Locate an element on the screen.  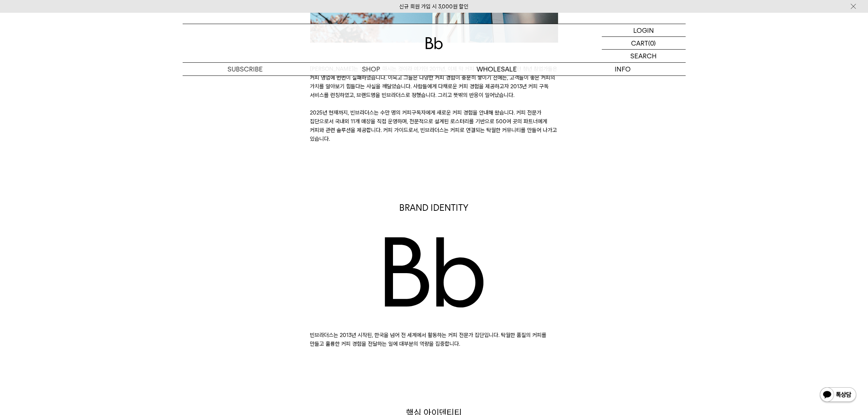
p: LOGIN is located at coordinates (643, 30).